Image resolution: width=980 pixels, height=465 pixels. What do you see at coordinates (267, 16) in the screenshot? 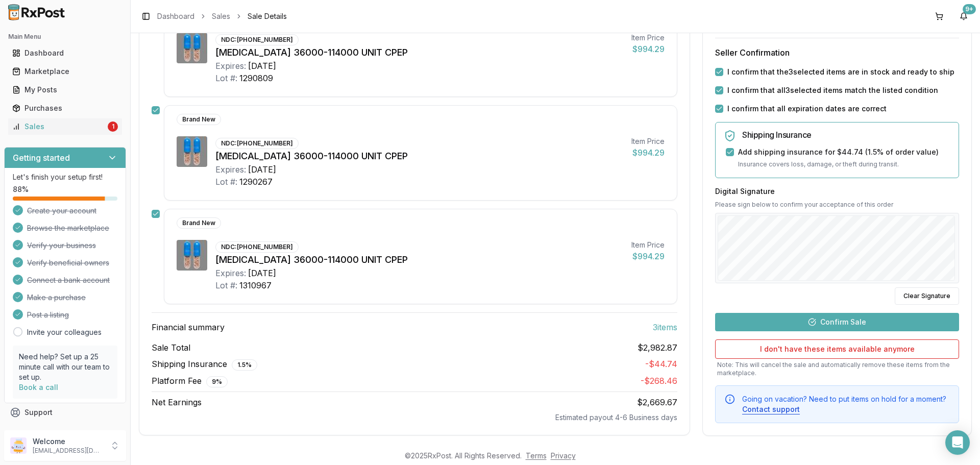
I see `span: Sale Details` at bounding box center [267, 16].